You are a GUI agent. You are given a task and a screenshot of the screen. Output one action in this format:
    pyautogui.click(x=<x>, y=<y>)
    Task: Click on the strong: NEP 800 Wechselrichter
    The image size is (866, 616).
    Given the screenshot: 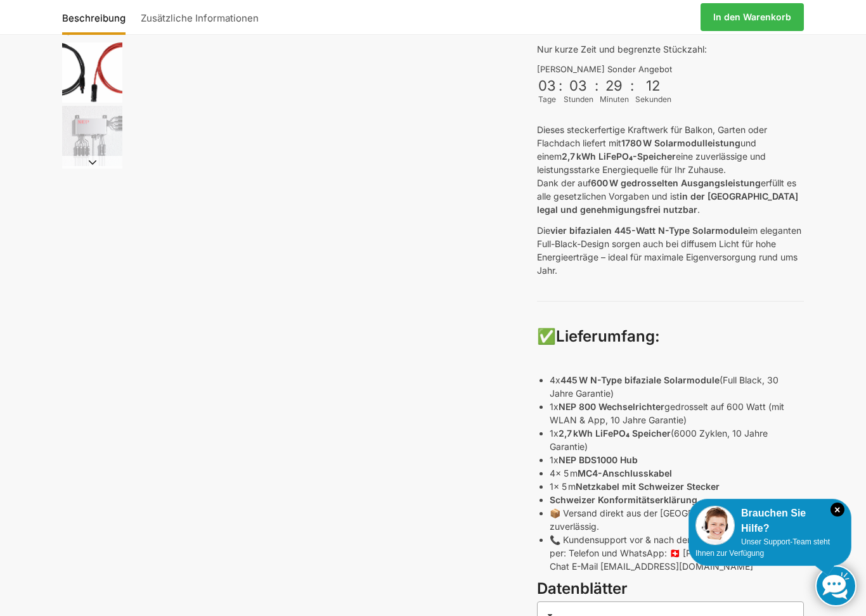 What is the action you would take?
    pyautogui.click(x=611, y=406)
    